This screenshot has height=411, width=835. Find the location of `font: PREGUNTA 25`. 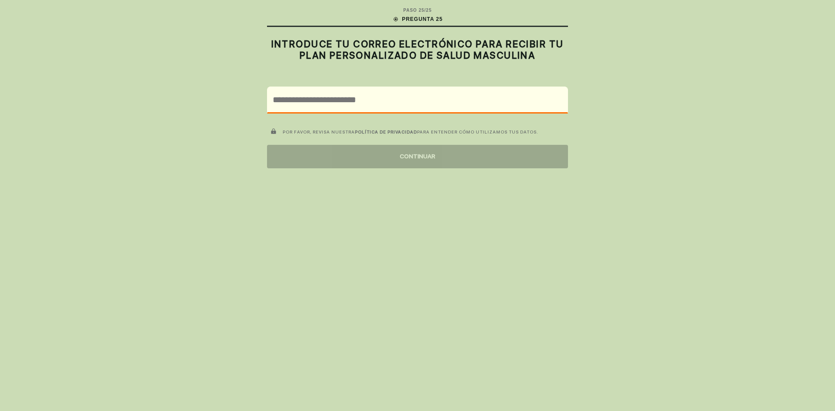

font: PREGUNTA 25 is located at coordinates (422, 19).